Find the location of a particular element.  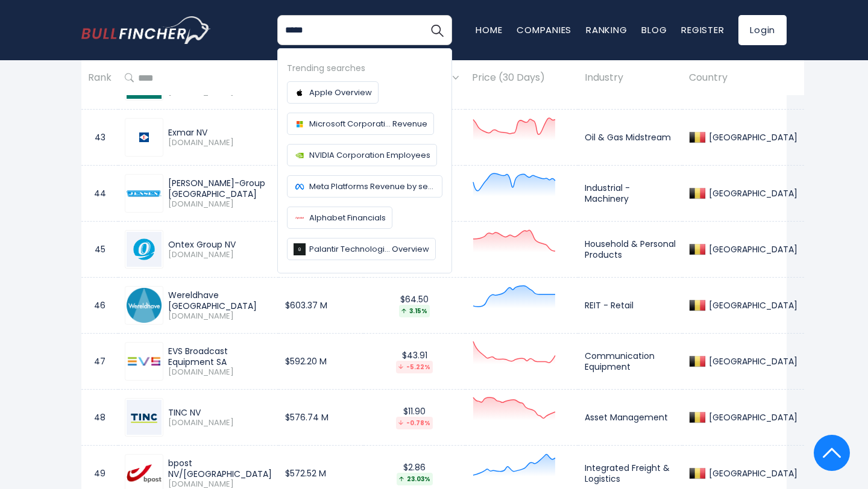

td: Industrial - Machinery is located at coordinates (629, 193).